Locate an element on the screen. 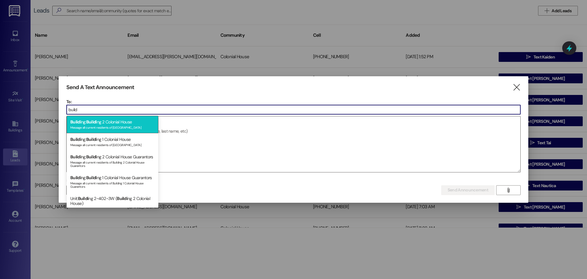 The image size is (587, 279). label: Select announcement type (optional) is located at coordinates (102, 180).